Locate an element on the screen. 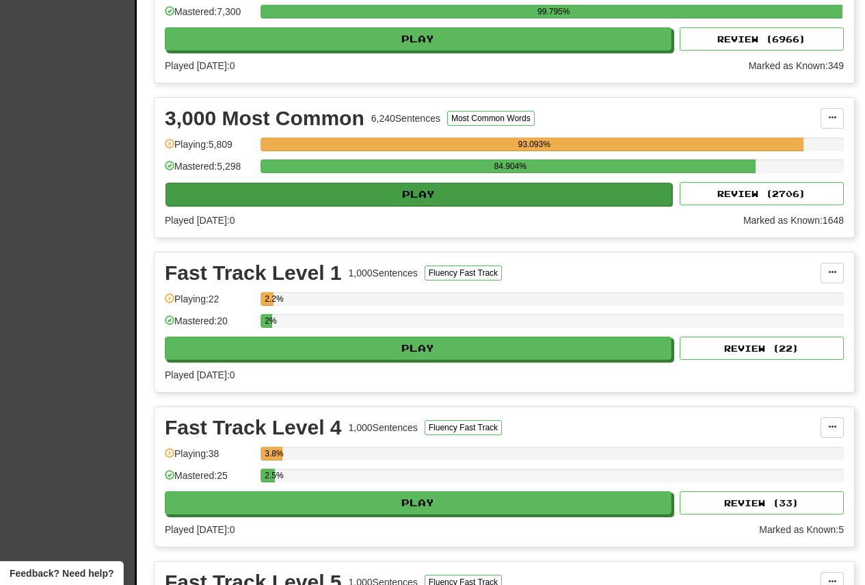 The height and width of the screenshot is (585, 865). button: Review (33) is located at coordinates (762, 503).